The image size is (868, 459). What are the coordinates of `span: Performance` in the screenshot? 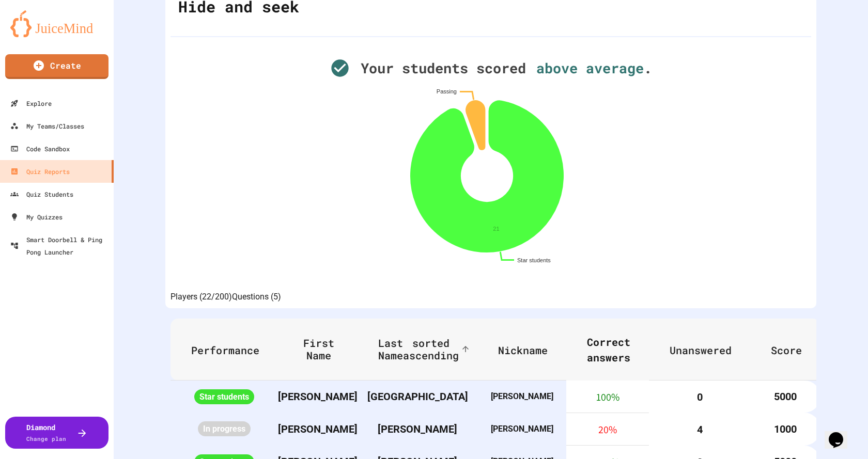 It's located at (232, 350).